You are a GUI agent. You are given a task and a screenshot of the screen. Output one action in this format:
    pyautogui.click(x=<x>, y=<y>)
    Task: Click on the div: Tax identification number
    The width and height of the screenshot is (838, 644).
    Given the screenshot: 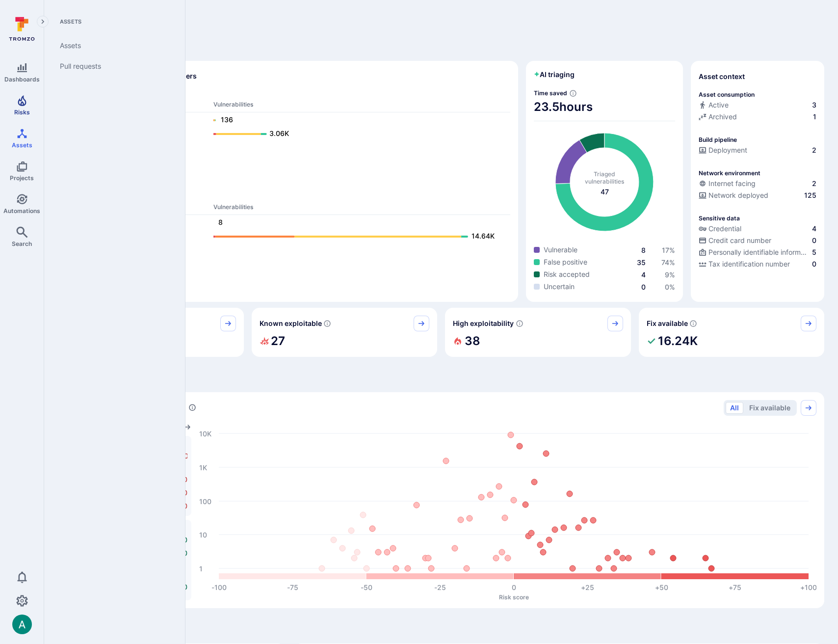 What is the action you would take?
    pyautogui.click(x=745, y=264)
    